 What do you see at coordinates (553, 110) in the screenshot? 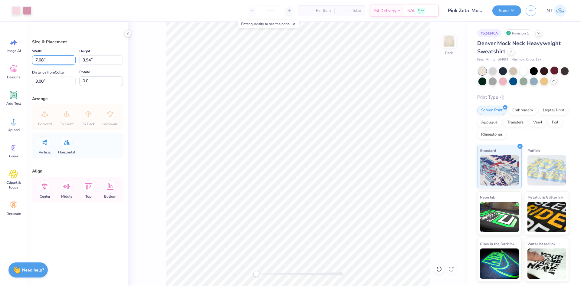
I see `div: Digital Print` at bounding box center [553, 110].